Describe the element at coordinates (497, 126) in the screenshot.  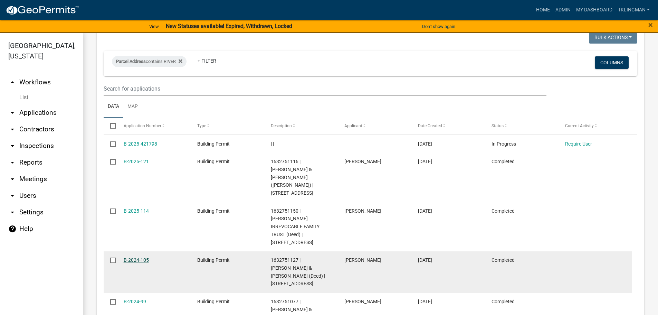
I see `span: Status` at that location.